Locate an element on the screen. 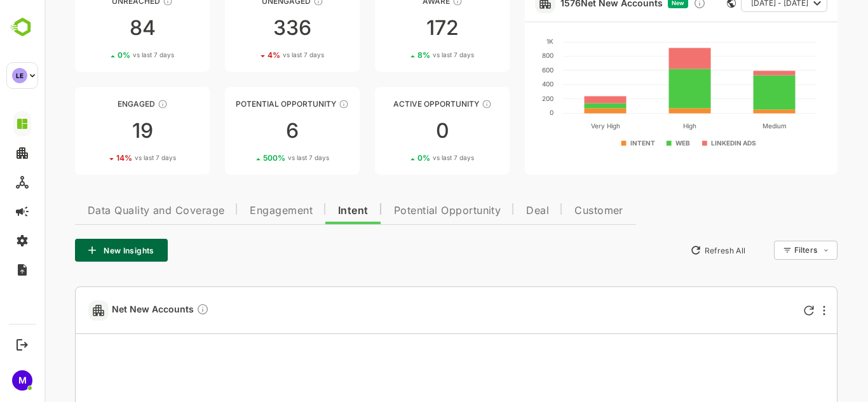 Image resolution: width=868 pixels, height=402 pixels. text: High is located at coordinates (645, 126).